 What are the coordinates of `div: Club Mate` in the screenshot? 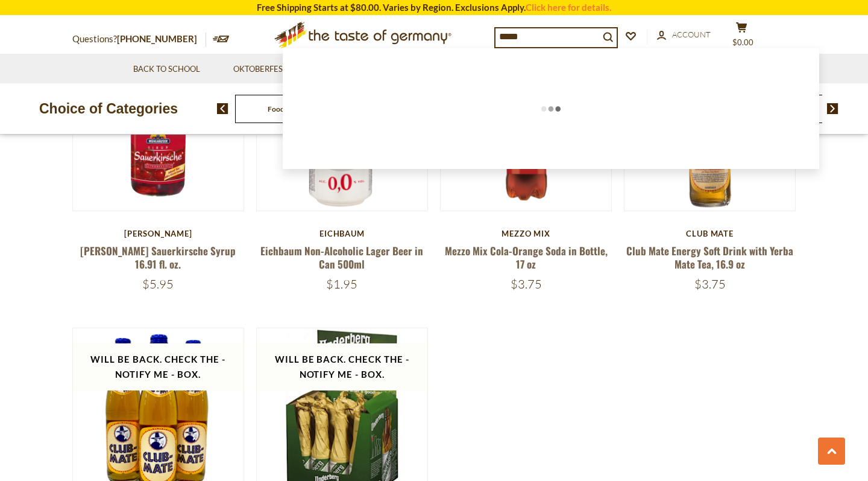 It's located at (709, 233).